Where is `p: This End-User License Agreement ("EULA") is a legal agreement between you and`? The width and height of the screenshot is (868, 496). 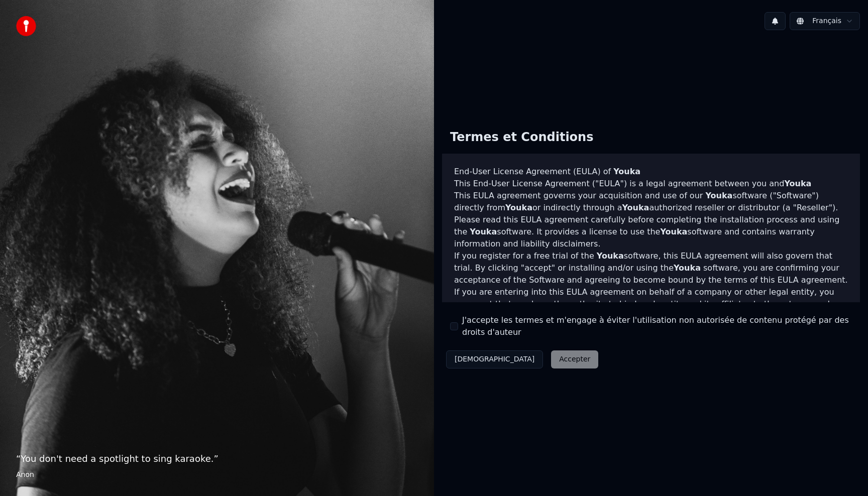 p: This End-User License Agreement ("EULA") is a legal agreement between you and is located at coordinates (651, 184).